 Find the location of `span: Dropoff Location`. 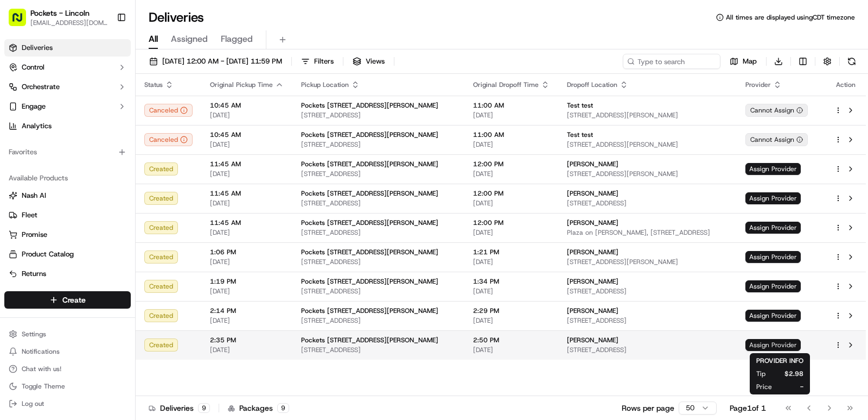

span: Dropoff Location is located at coordinates (592, 85).